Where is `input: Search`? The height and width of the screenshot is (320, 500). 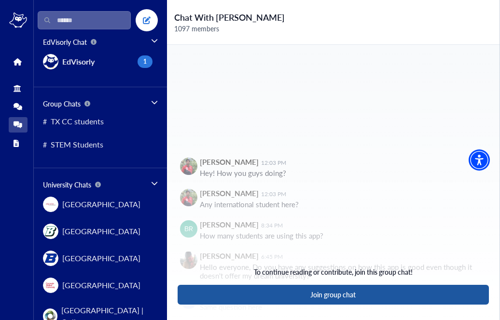
input: Search is located at coordinates (84, 20).